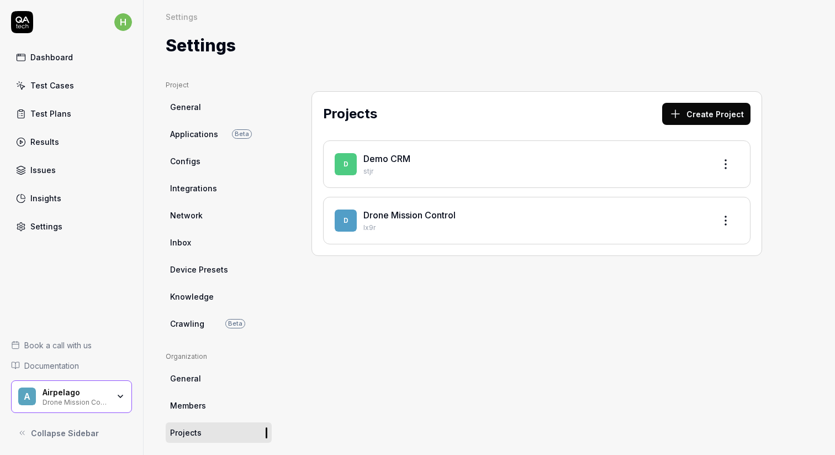 The width and height of the screenshot is (835, 455). Describe the element at coordinates (123, 22) in the screenshot. I see `span: h` at that location.